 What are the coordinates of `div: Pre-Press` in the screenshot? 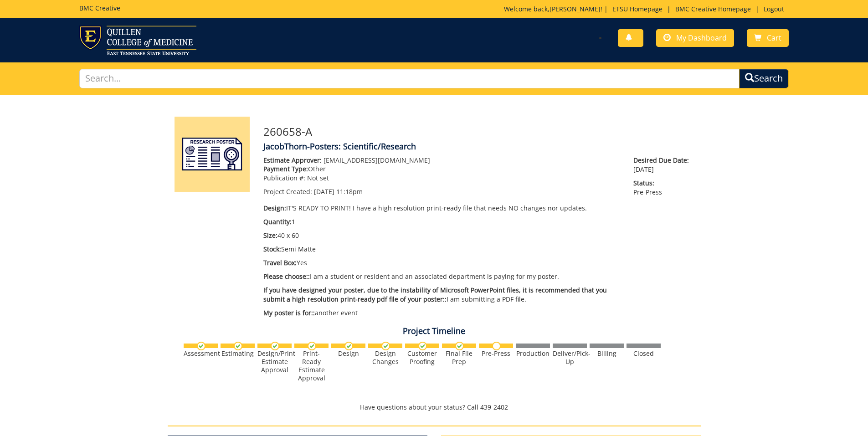 It's located at (496, 353).